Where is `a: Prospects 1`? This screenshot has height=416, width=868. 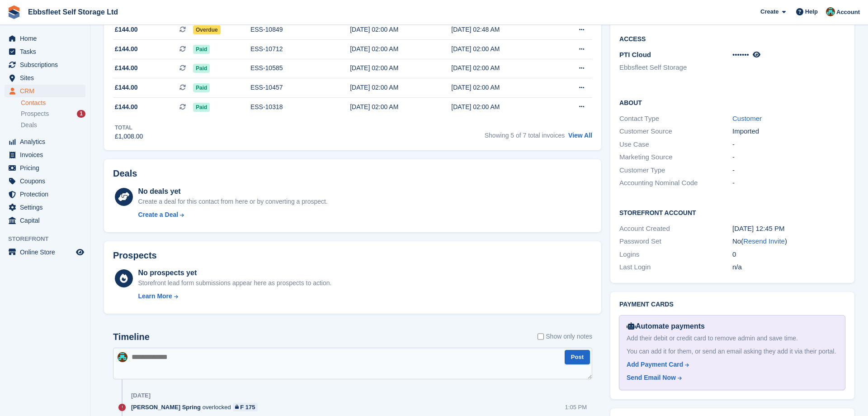 a: Prospects 1 is located at coordinates (53, 113).